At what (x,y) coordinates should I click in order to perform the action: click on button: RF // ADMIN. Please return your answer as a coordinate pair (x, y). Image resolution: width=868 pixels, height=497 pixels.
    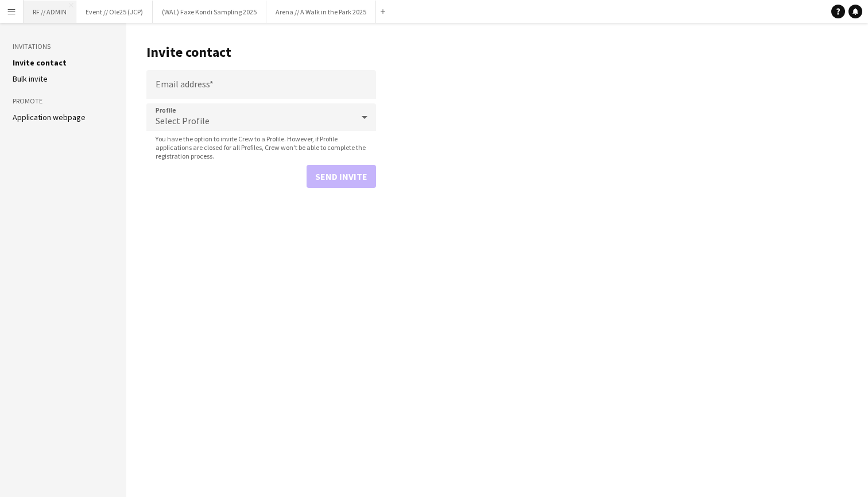
    Looking at the image, I should click on (50, 11).